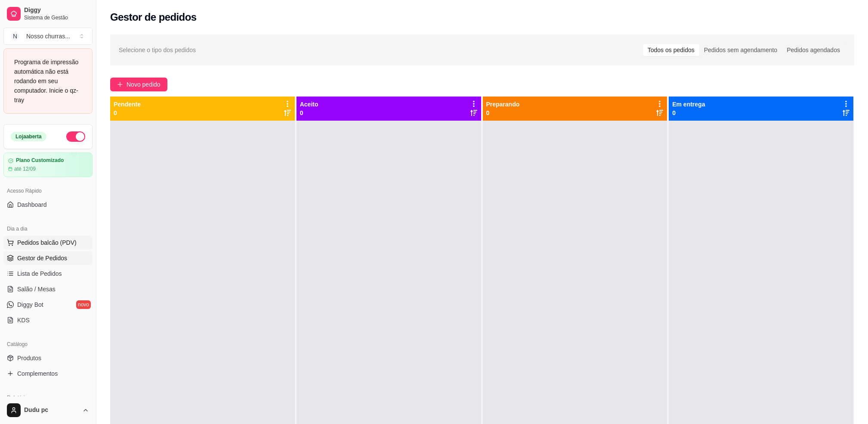 The width and height of the screenshot is (868, 424). Describe the element at coordinates (39, 274) in the screenshot. I see `span: Lista de Pedidos` at that location.